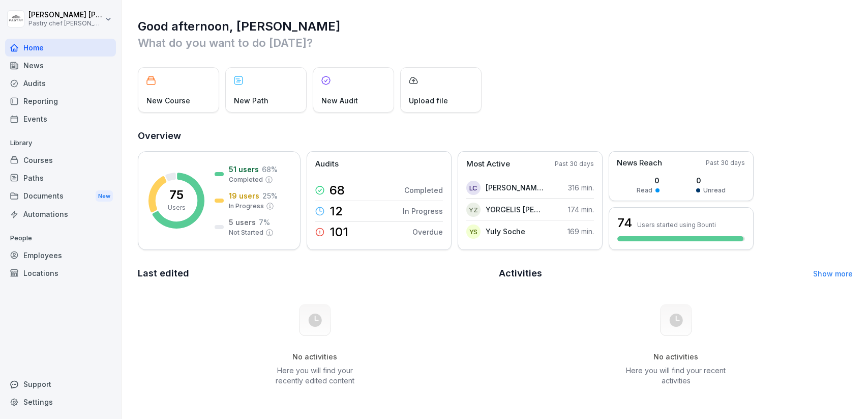 This screenshot has width=868, height=419. What do you see at coordinates (833, 273) in the screenshot?
I see `a: Show more` at bounding box center [833, 273].